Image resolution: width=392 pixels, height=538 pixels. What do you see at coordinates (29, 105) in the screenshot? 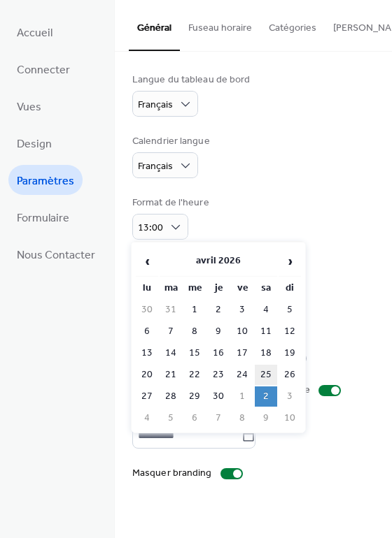
I see `a: Vues` at bounding box center [29, 105].